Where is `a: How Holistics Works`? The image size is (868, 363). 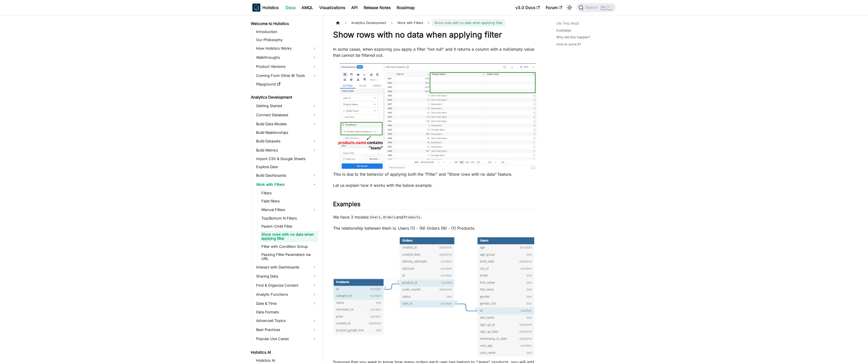 a: How Holistics Works is located at coordinates (286, 49).